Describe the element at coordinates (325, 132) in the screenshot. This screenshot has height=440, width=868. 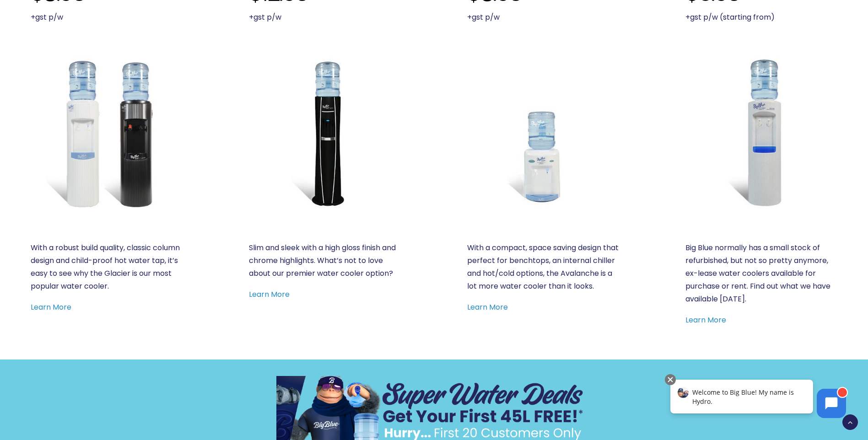
I see `a: Everest Elite` at that location.